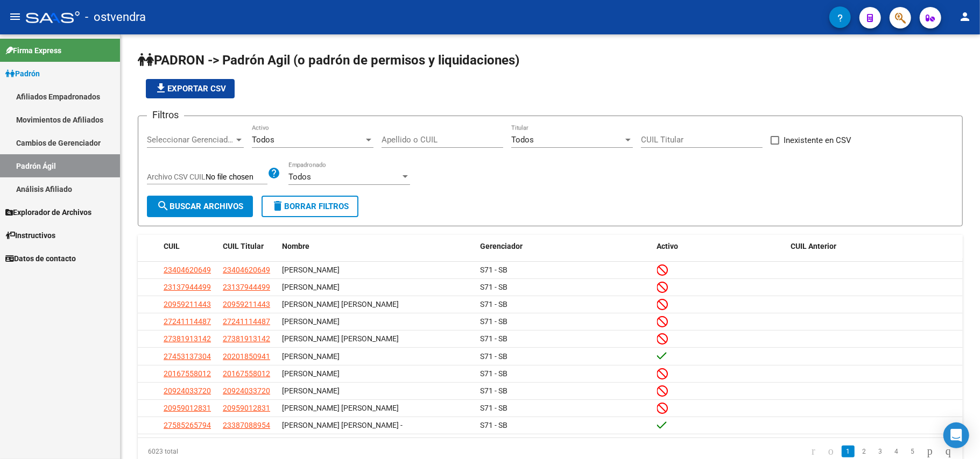  What do you see at coordinates (929, 452) in the screenshot?
I see `a: go to next page` at bounding box center [929, 452].